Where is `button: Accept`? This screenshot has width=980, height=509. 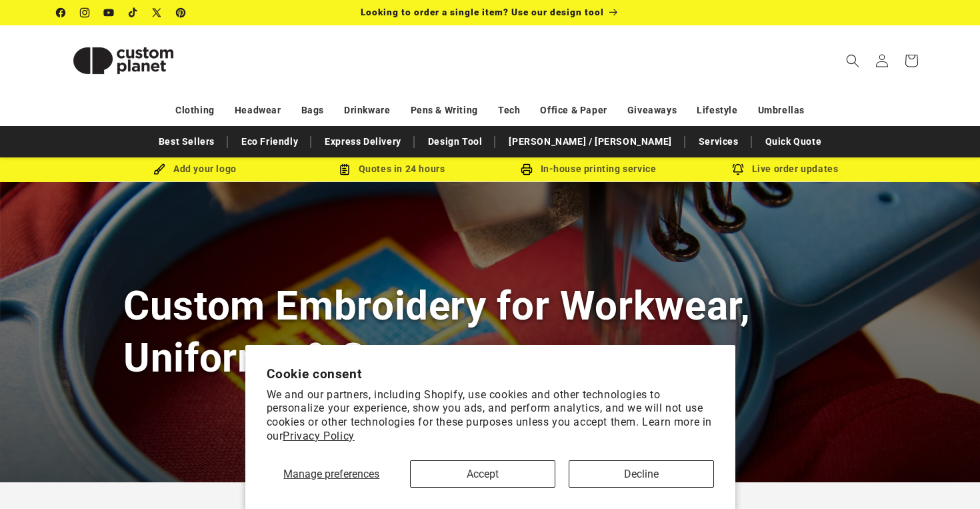 button: Accept is located at coordinates (483, 473).